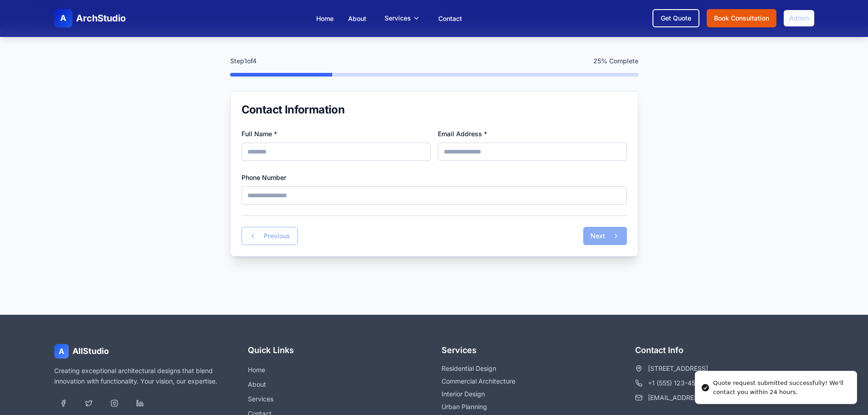  Describe the element at coordinates (675, 18) in the screenshot. I see `a: Get Quote` at that location.